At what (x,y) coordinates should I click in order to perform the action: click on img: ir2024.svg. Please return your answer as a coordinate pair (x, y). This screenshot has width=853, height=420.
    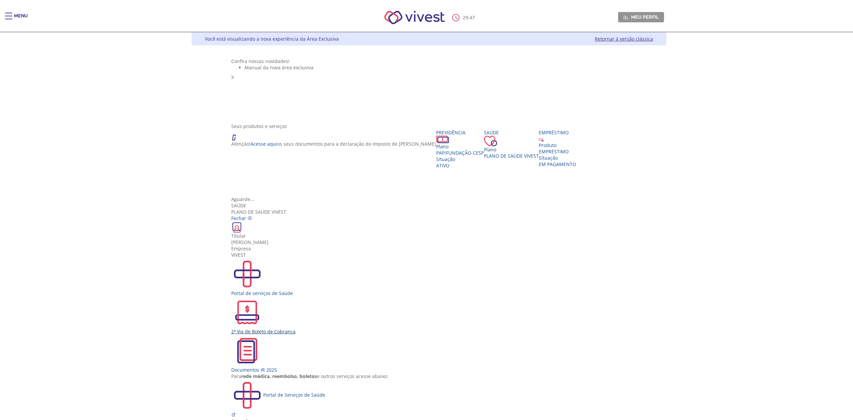
    Looking at the image, I should click on (247, 351).